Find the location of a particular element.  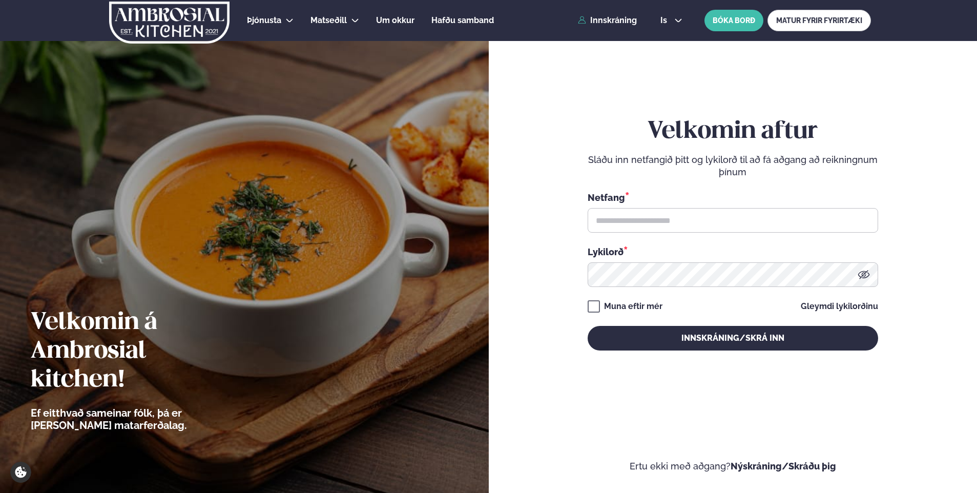

a: Gleymdi lykilorðinu is located at coordinates (839, 306).